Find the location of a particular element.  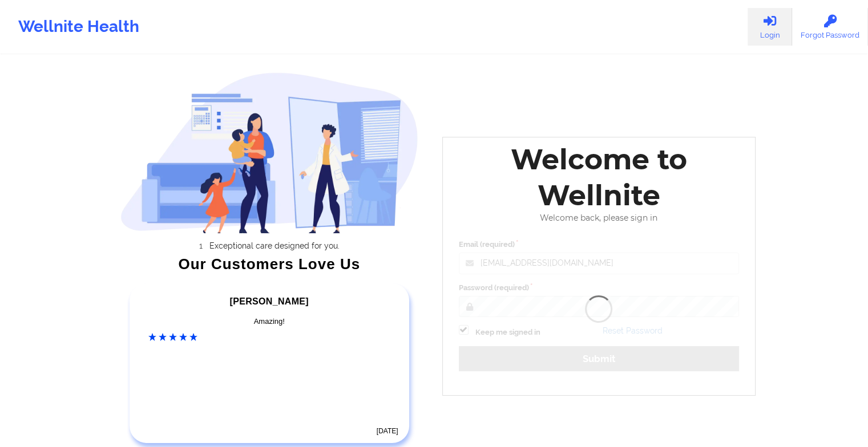

div: Welcome back, please sign in is located at coordinates (599, 218).